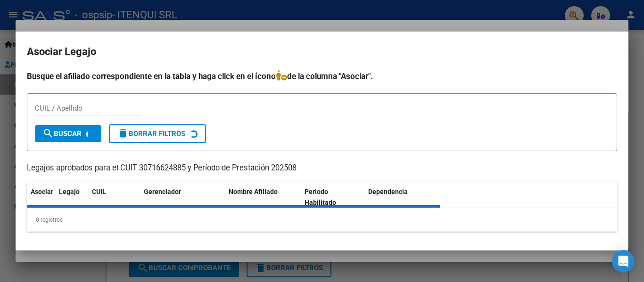 The image size is (644, 282). Describe the element at coordinates (623, 261) in the screenshot. I see `div: Open Intercom Messenger` at that location.